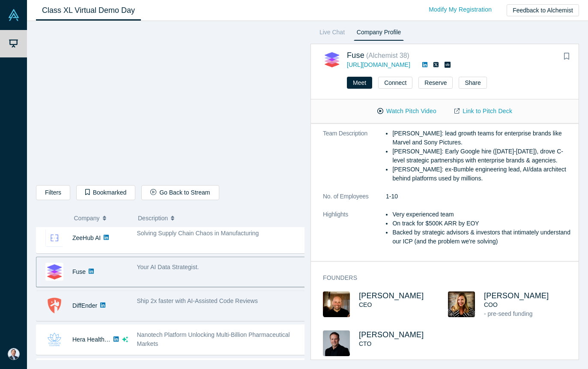  Describe the element at coordinates (442, 278) in the screenshot. I see `h3: Founders` at that location.